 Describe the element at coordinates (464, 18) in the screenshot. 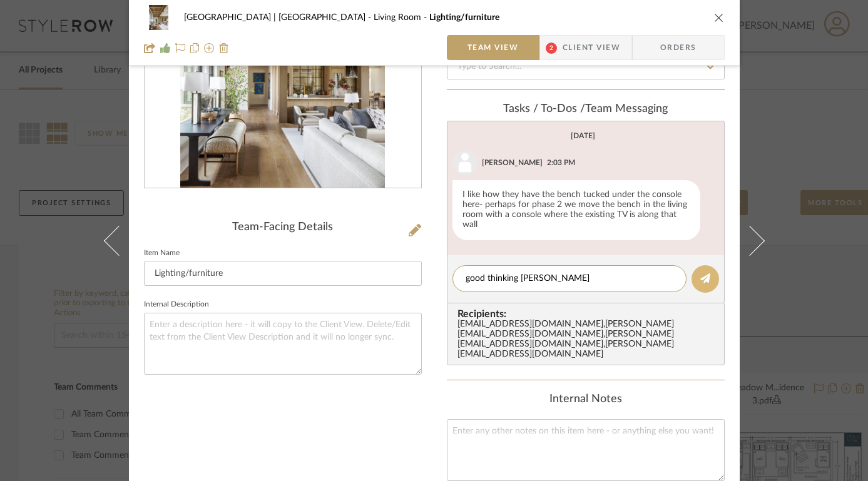

I see `span: Lighting/furniture` at that location.